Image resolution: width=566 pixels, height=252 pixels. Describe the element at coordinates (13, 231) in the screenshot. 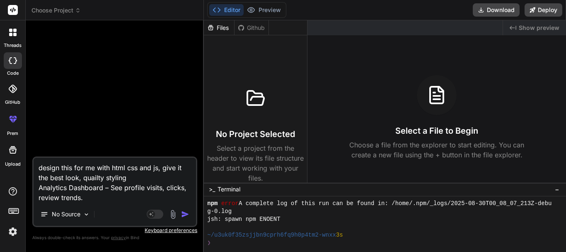

I see `img: settings` at that location.